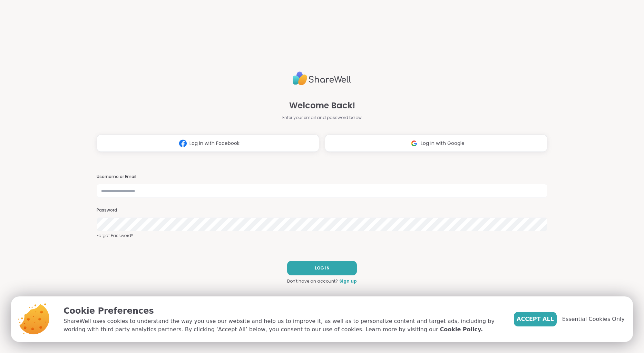 Image resolution: width=644 pixels, height=353 pixels. Describe the element at coordinates (594, 320) in the screenshot. I see `span: Essential Cookies Only` at that location.